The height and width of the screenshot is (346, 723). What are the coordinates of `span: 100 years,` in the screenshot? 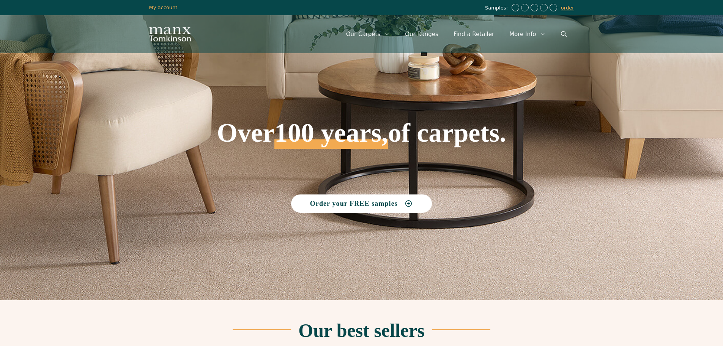 It's located at (331, 137).